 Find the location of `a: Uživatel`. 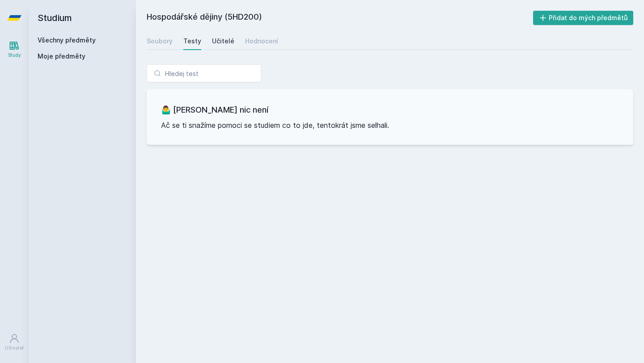

a: Uživatel is located at coordinates (14, 342).